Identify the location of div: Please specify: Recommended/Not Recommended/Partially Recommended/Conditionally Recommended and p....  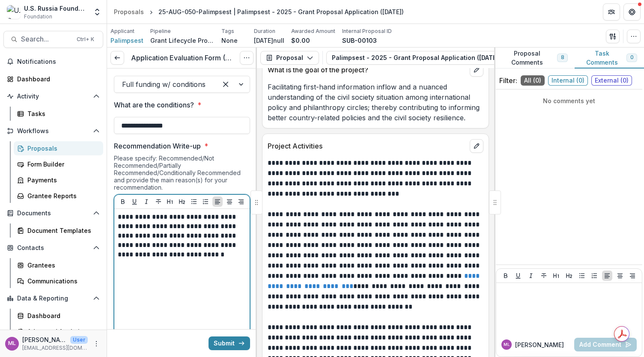
(182, 174).